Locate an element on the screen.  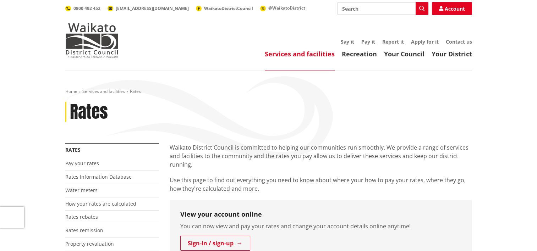
a: Water meters is located at coordinates (81, 190).